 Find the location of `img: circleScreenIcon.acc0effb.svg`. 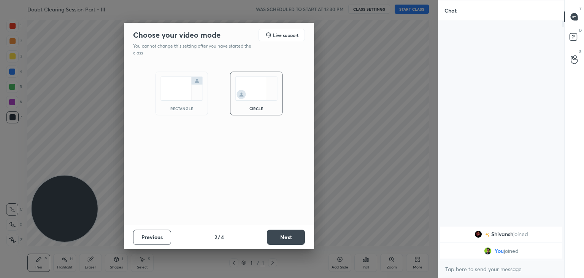

img: circleScreenIcon.acc0effb.svg is located at coordinates (256, 88).